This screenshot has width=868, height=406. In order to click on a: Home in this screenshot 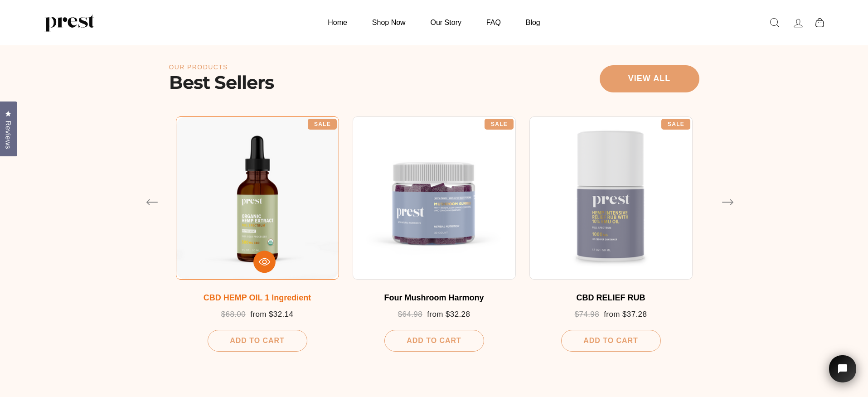, I will do `click(338, 22)`.